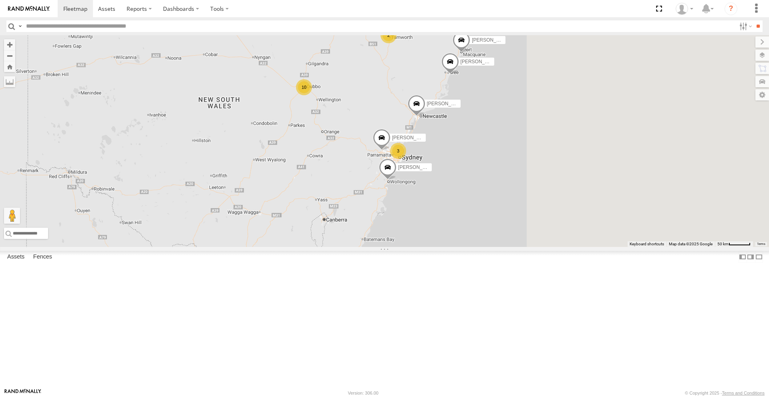 The height and width of the screenshot is (397, 769). Describe the element at coordinates (398, 151) in the screenshot. I see `div: 3` at that location.